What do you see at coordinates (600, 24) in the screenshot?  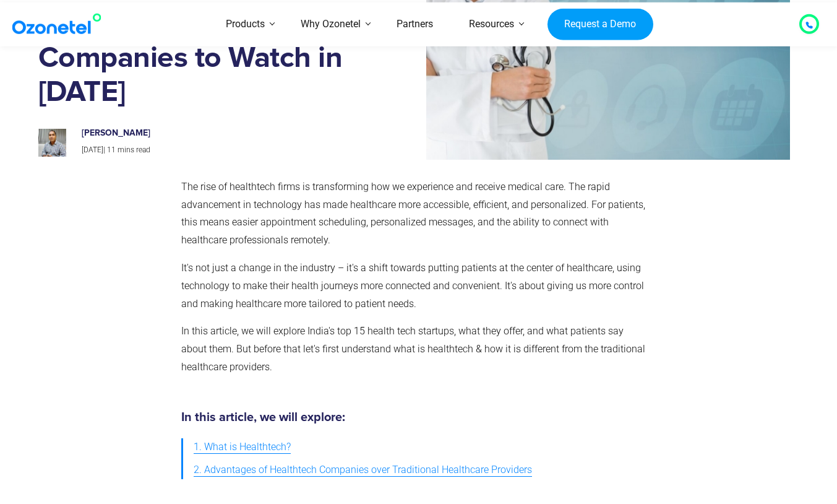 I see `font: Request a Demo` at bounding box center [600, 24].